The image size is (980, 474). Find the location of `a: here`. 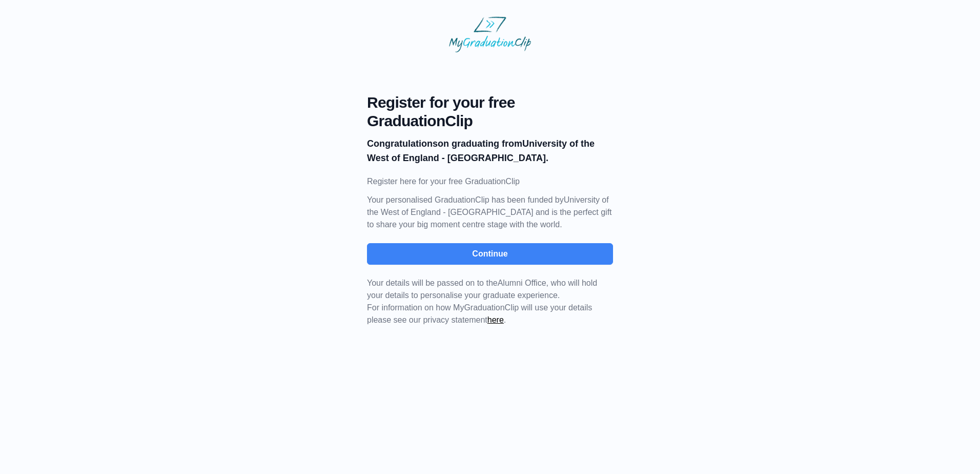

a: here is located at coordinates (496, 319).